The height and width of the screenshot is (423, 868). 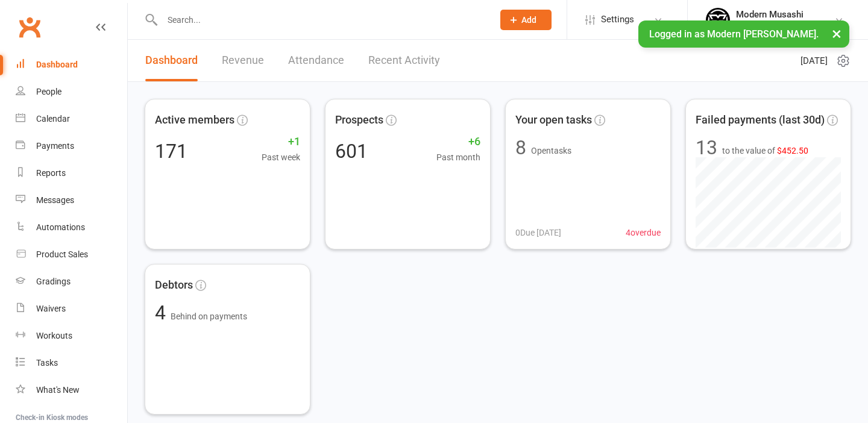 What do you see at coordinates (209, 317) in the screenshot?
I see `span: Behind on payments` at bounding box center [209, 317].